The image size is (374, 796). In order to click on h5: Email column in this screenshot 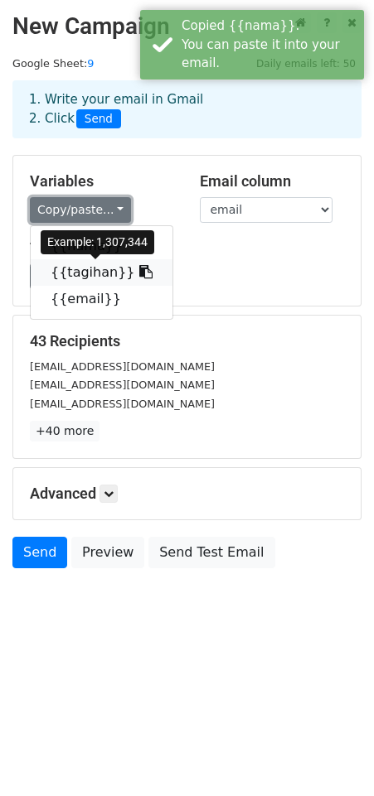, I will do `click(272, 181)`.